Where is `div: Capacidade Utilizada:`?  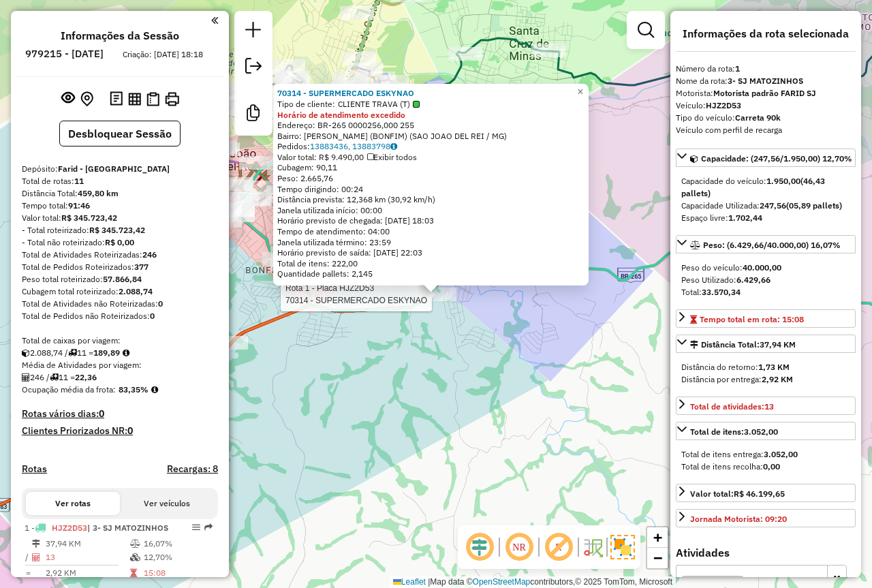
div: Capacidade Utilizada: is located at coordinates (766, 205).